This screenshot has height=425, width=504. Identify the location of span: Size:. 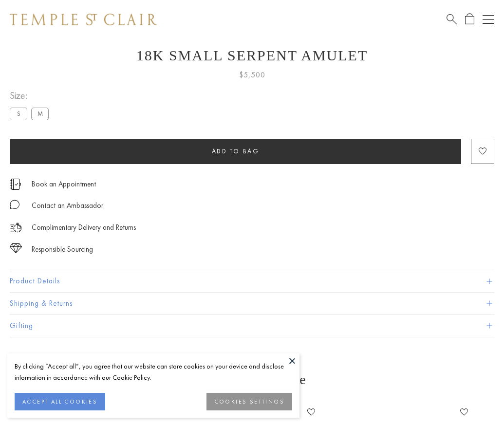
(31, 96).